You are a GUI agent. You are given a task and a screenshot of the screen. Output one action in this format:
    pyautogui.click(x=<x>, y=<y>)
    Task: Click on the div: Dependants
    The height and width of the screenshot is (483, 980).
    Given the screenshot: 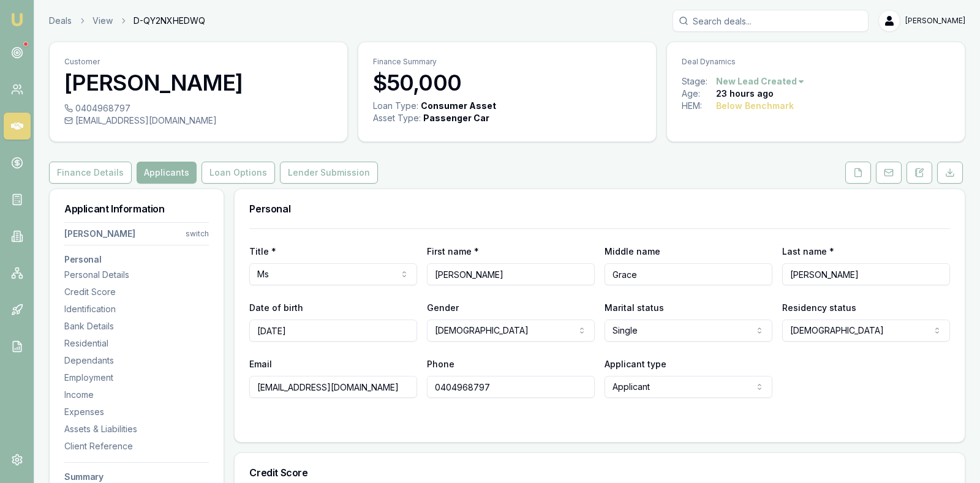 What is the action you would take?
    pyautogui.click(x=137, y=361)
    